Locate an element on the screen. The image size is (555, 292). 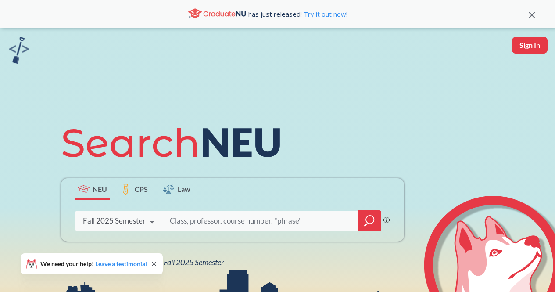
a: Try it out now! is located at coordinates (325, 14).